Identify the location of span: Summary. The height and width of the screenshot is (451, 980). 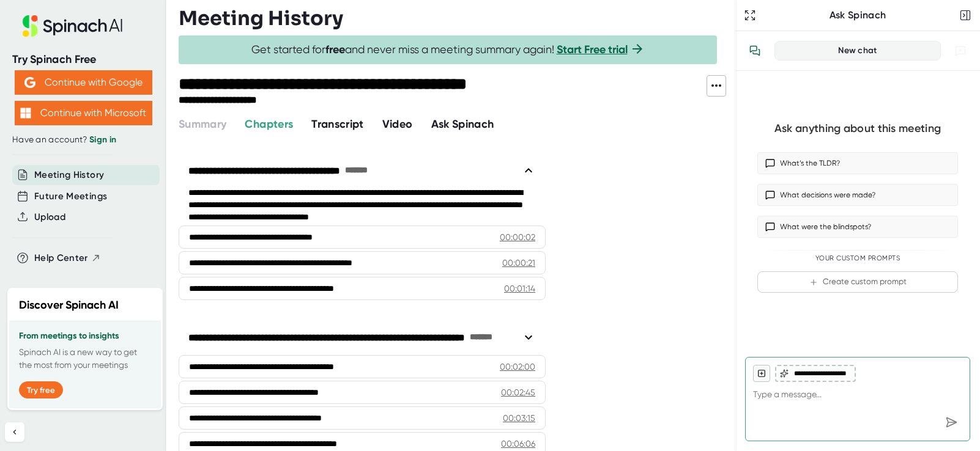
(202, 124).